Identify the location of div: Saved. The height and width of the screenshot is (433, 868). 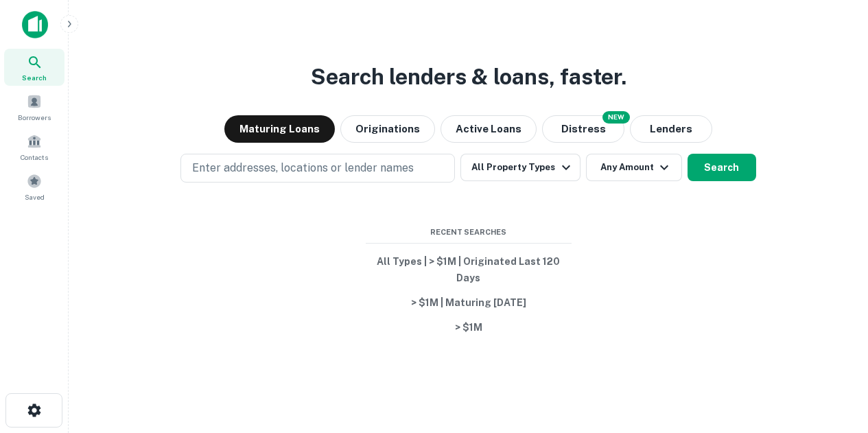
(34, 187).